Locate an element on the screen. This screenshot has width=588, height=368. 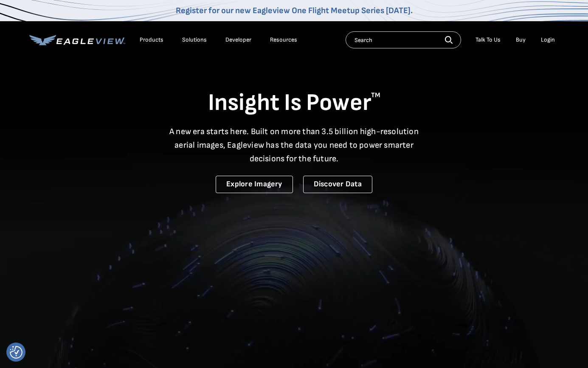
p: A new era starts here. Built on more than 3.5 billion high-resolution aerial images, Eagleview ha... is located at coordinates (294, 145).